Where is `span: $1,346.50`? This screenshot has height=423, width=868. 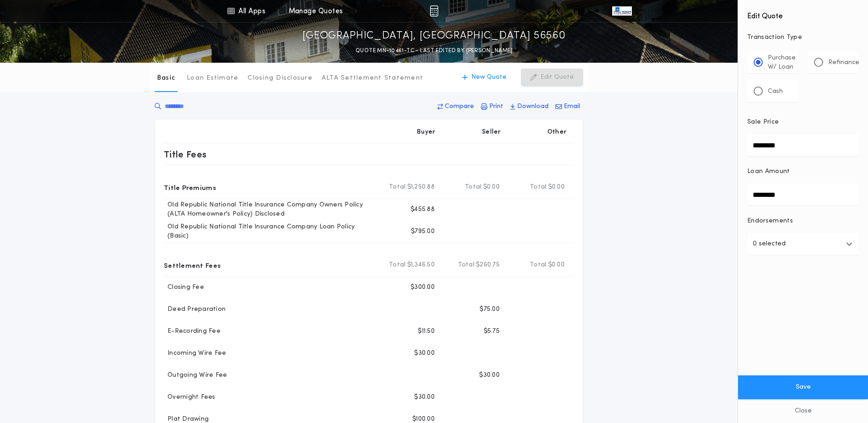
span: $1,346.50 is located at coordinates (421, 265).